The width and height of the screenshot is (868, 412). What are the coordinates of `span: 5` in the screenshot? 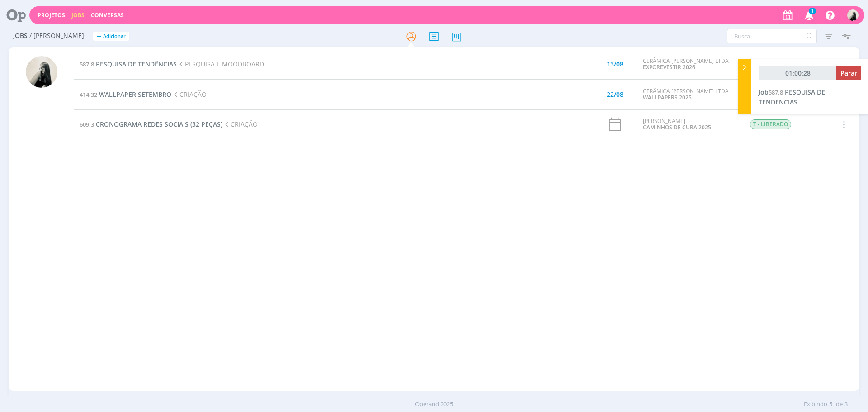 It's located at (830, 404).